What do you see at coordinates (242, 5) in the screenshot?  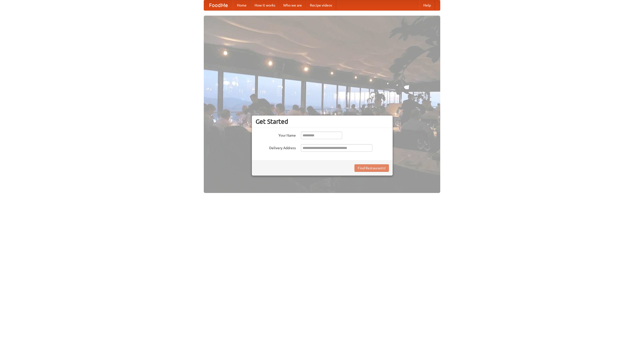 I see `a: Home` at bounding box center [242, 5].